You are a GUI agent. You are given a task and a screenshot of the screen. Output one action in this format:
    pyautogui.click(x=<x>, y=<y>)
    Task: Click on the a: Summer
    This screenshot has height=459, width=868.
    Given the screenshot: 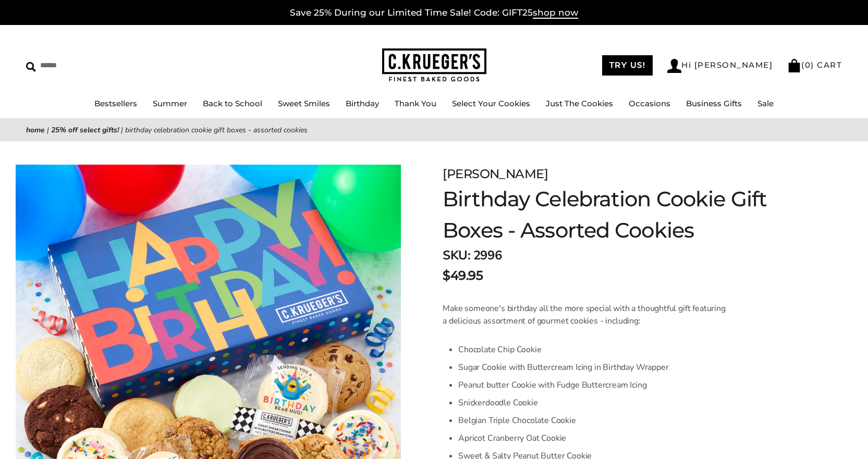 What is the action you would take?
    pyautogui.click(x=170, y=104)
    